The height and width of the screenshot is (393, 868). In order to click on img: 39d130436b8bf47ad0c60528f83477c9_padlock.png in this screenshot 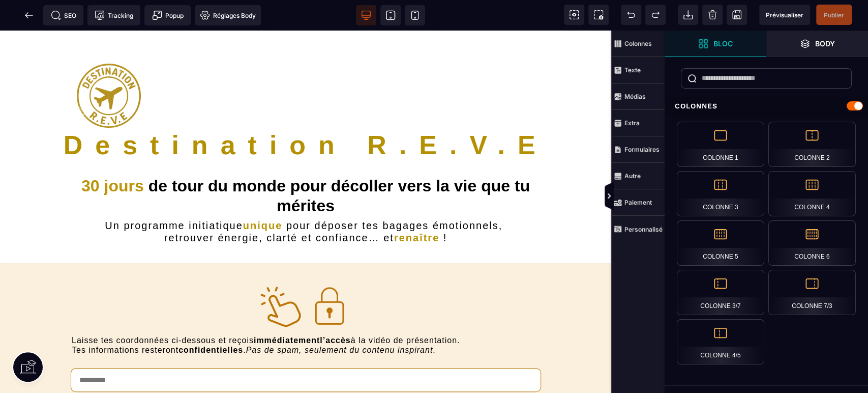, I will do `click(330, 275)`.